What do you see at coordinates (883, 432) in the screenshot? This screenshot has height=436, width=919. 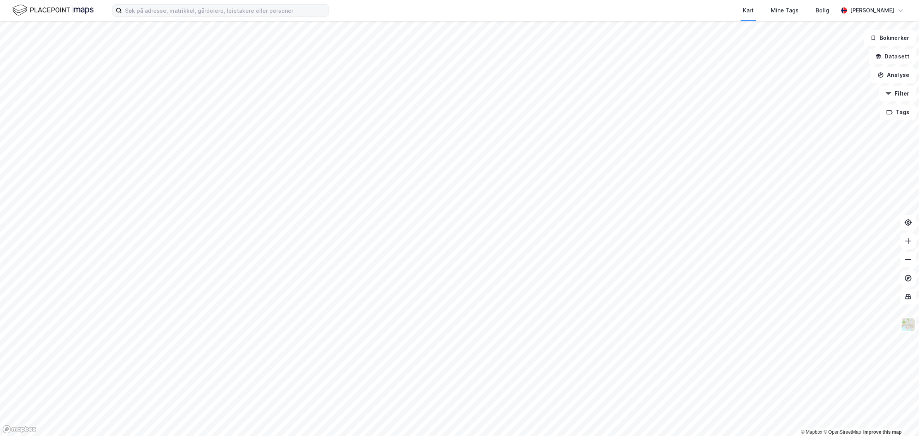 I see `a: Improve this map` at bounding box center [883, 432].